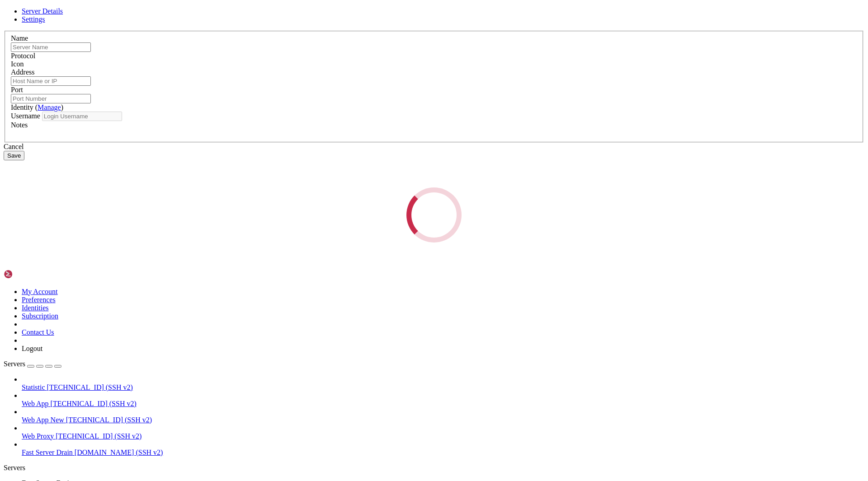 The image size is (868, 481). Describe the element at coordinates (25, 116) in the screenshot. I see `label: Username` at that location.